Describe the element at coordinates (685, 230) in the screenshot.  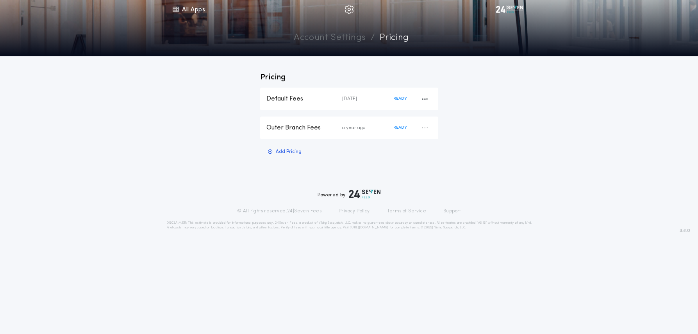
I see `span: 3.8.0` at that location.